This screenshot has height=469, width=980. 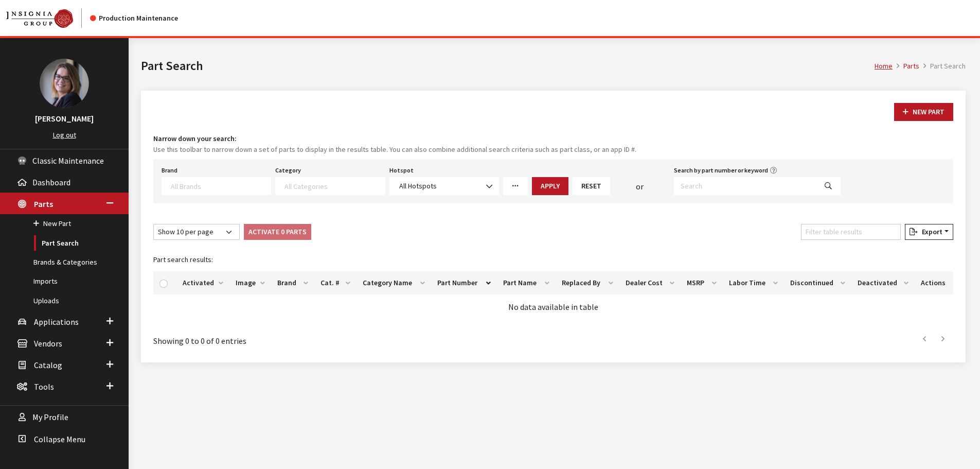 What do you see at coordinates (930, 231) in the screenshot?
I see `span: Export` at bounding box center [930, 231].